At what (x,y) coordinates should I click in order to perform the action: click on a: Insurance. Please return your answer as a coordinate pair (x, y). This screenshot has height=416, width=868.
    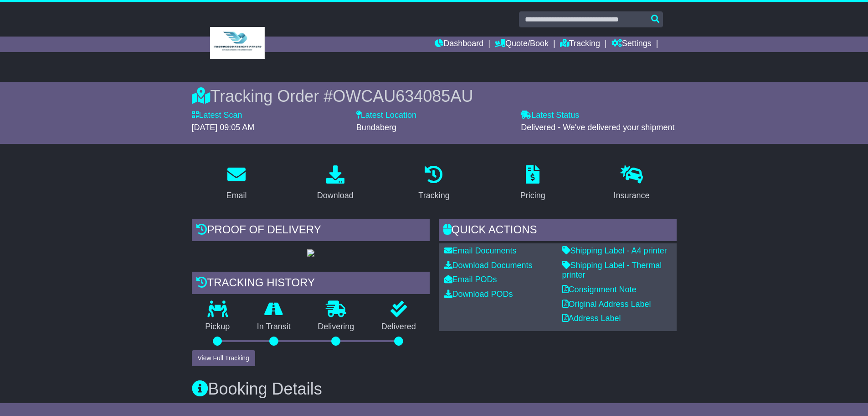
    Looking at the image, I should click on (632, 183).